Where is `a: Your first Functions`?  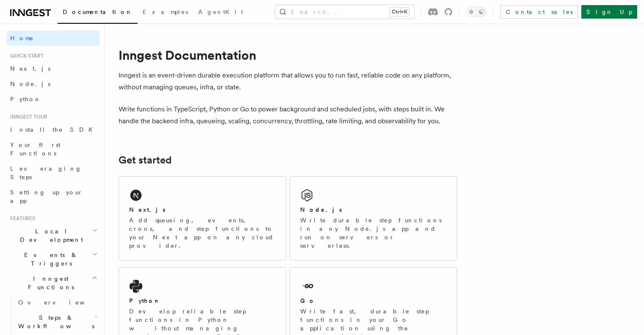
a: Your first Functions is located at coordinates (53, 149).